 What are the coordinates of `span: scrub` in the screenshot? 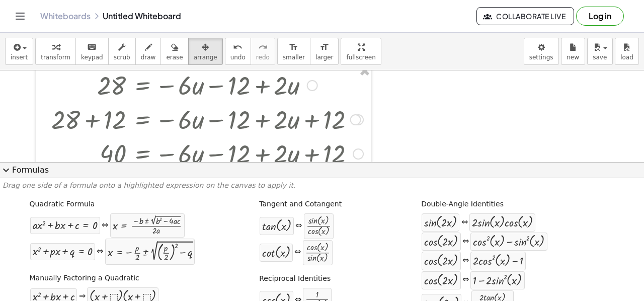 It's located at (122, 57).